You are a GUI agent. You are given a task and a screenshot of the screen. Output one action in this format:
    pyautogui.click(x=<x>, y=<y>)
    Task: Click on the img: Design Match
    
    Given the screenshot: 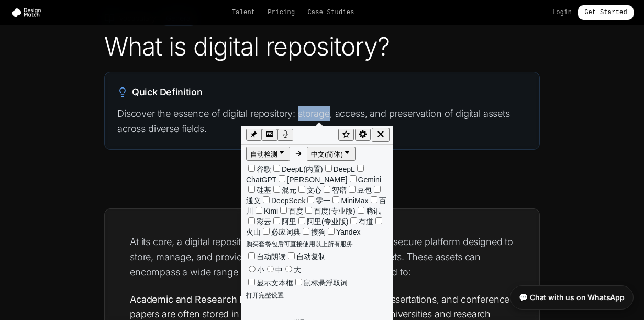 What is the action you would take?
    pyautogui.click(x=28, y=13)
    